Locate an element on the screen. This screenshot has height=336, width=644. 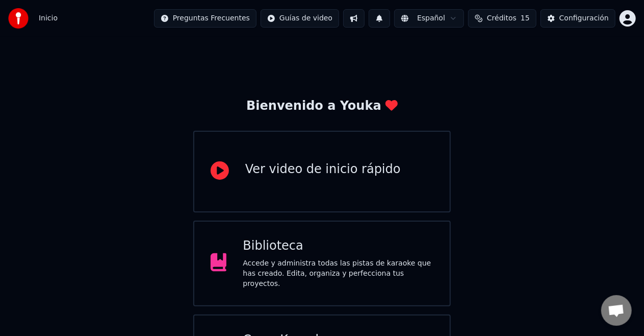
div: Biblioteca is located at coordinates (338, 246).